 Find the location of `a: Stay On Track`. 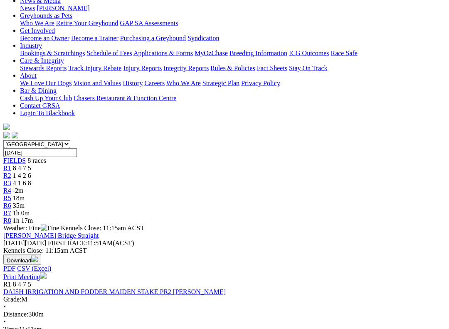

a: Stay On Track is located at coordinates (308, 68).